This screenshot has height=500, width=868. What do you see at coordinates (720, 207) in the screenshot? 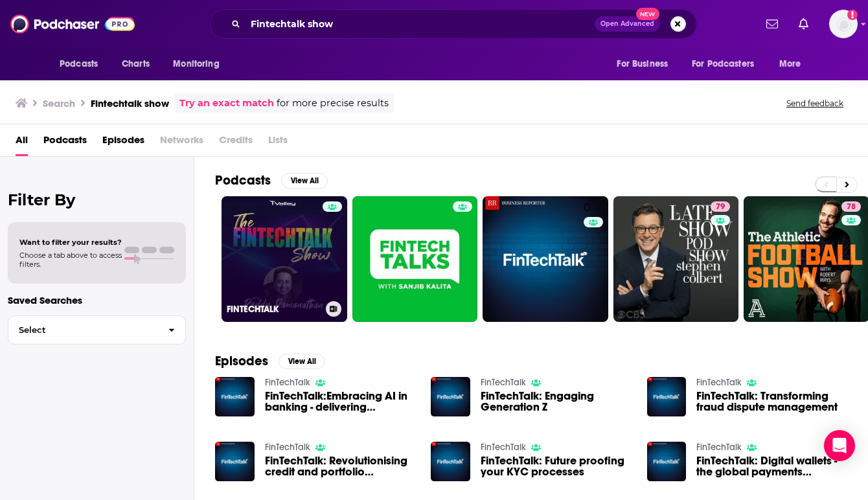
I see `span: 79` at bounding box center [720, 207].